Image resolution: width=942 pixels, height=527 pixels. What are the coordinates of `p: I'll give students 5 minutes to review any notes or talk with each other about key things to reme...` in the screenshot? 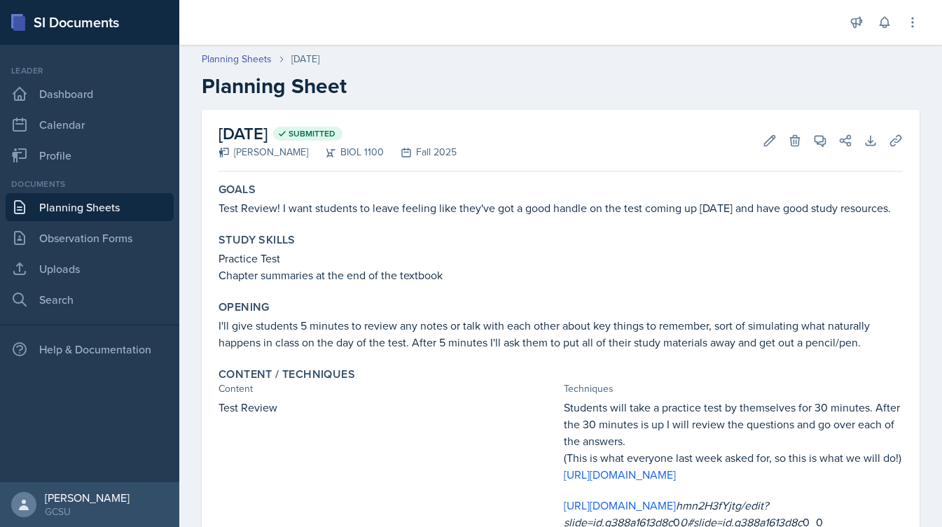 It's located at (560, 334).